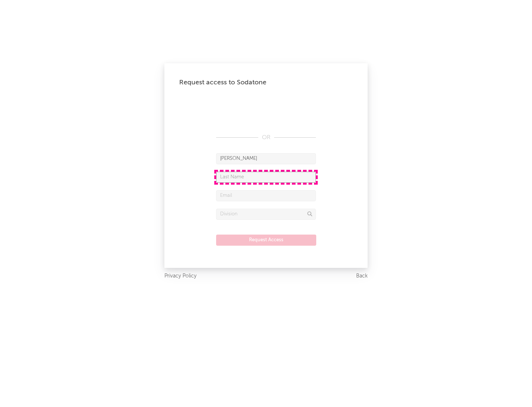 The image size is (532, 407). Describe the element at coordinates (266, 195) in the screenshot. I see `input: Email` at that location.